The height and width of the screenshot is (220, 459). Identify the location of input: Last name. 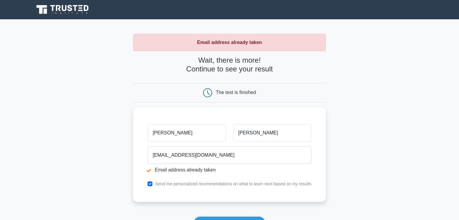
(272, 133).